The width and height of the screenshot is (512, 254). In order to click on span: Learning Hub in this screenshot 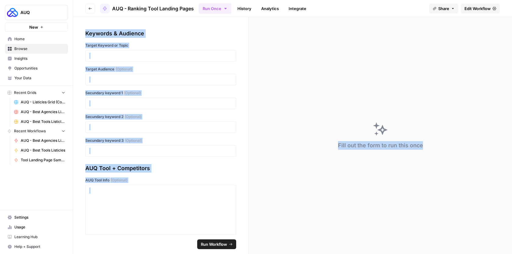, I will do `click(40, 237)`.